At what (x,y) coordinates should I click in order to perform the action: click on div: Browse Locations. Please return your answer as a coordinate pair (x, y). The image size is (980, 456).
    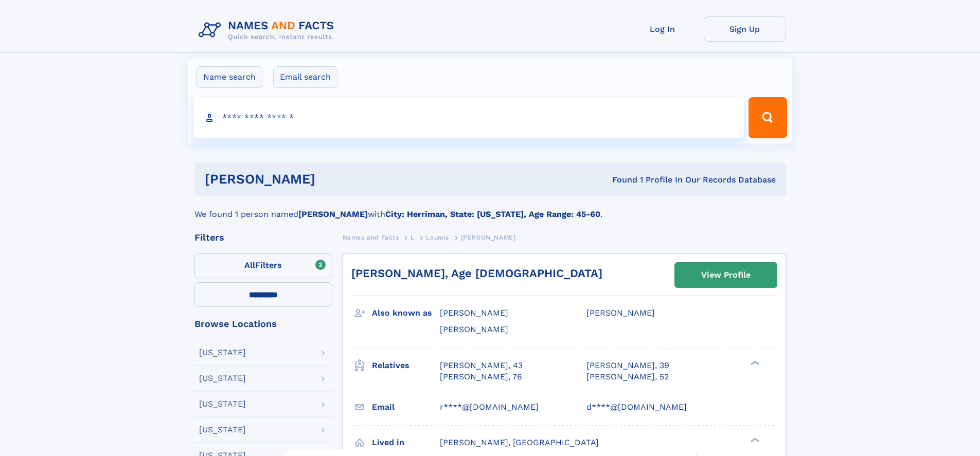
    Looking at the image, I should click on (264, 324).